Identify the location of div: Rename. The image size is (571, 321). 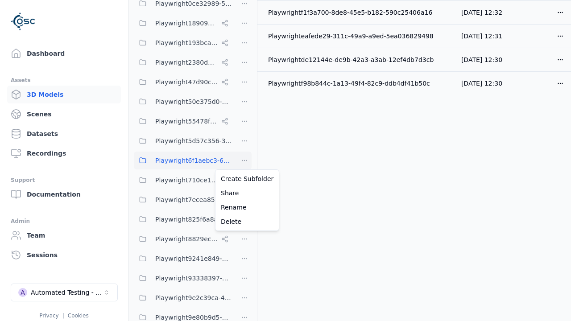
(247, 207).